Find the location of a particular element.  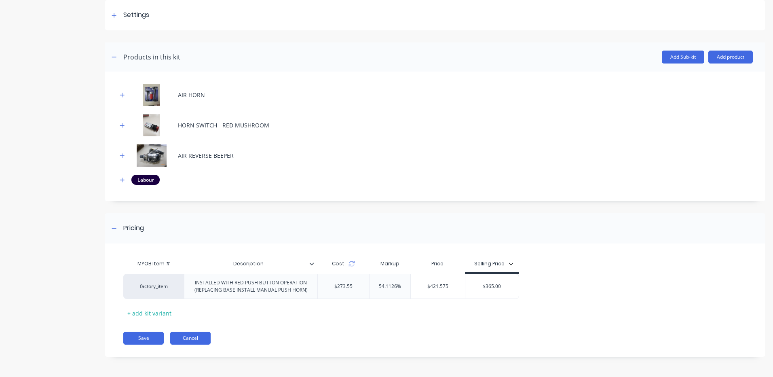

div: $273.55 is located at coordinates (343, 286).